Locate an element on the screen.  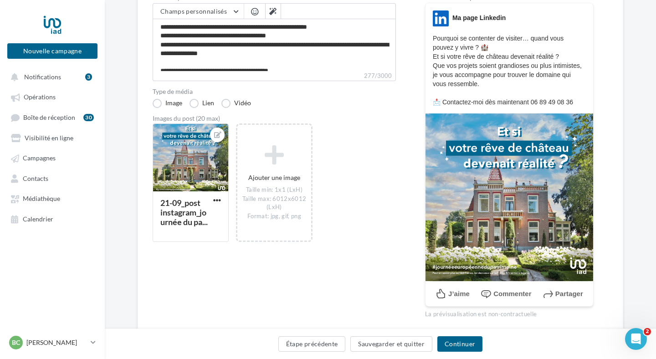
a: Opérations is located at coordinates (52, 97).